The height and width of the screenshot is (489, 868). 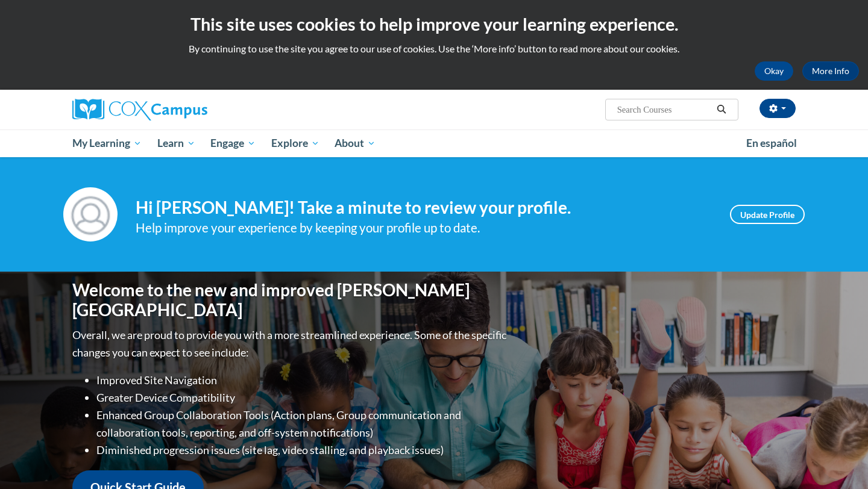 What do you see at coordinates (303, 398) in the screenshot?
I see `li: Greater Device Compatibility` at bounding box center [303, 398].